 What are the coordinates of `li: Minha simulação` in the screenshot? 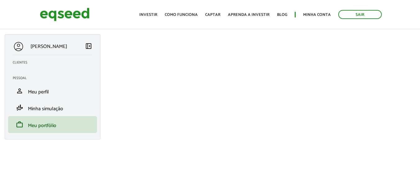 It's located at (52, 107).